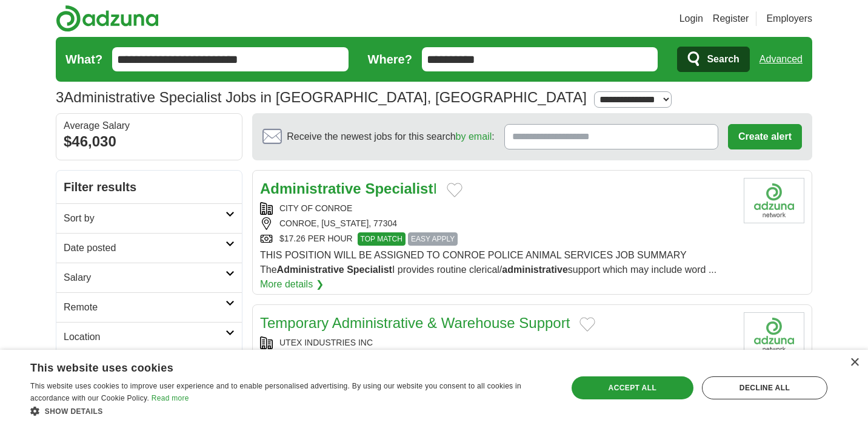 The height and width of the screenshot is (426, 868). I want to click on span: 3, so click(59, 98).